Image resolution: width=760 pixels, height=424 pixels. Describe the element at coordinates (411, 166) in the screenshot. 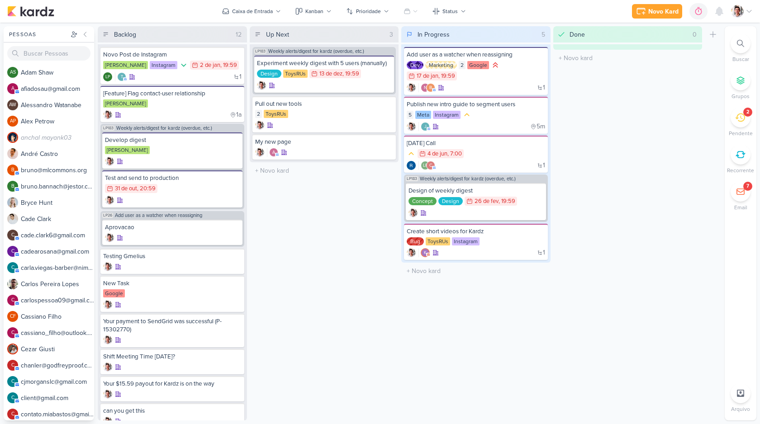

I see `img: Robert Weigel` at that location.